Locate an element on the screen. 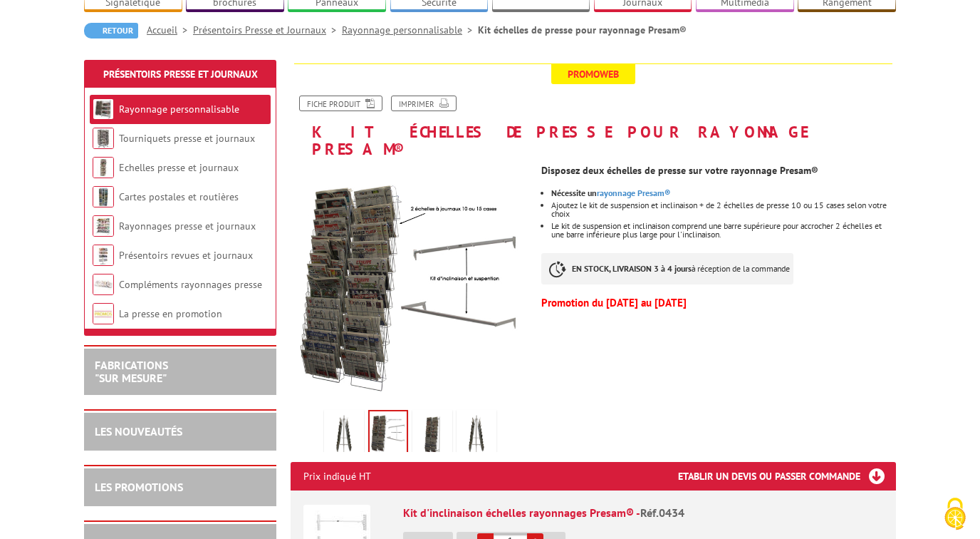 Image resolution: width=980 pixels, height=539 pixels. li: Le kit de suspension et inclinaison comprend une barre supérieure pour accrocher 2 échelles et un... is located at coordinates (723, 230).